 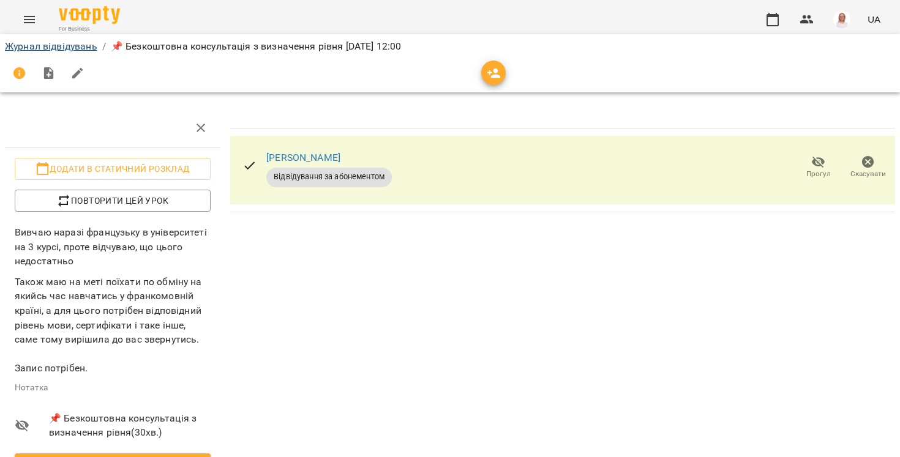 What do you see at coordinates (842, 20) in the screenshot?
I see `img: 7b3448e7bfbed3bd7cdba0ed84700e25.png` at bounding box center [842, 20].